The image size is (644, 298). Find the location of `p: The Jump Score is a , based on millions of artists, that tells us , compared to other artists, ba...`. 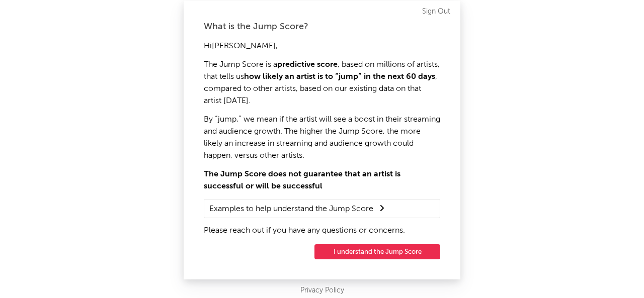

p: The Jump Score is a , based on millions of artists, that tells us , compared to other artists, ba... is located at coordinates (322, 83).